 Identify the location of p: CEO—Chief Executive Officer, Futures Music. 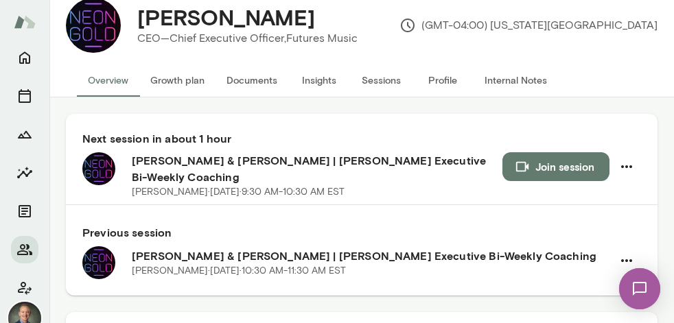
(247, 38).